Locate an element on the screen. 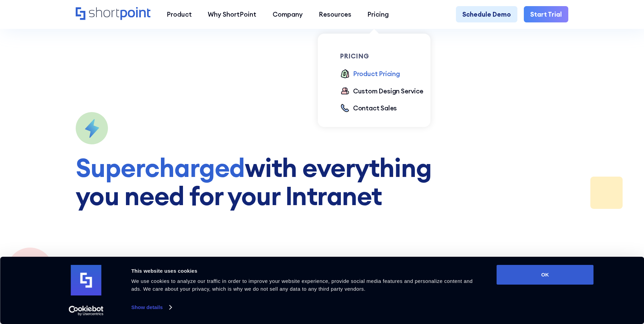  a: Company is located at coordinates (288, 14).